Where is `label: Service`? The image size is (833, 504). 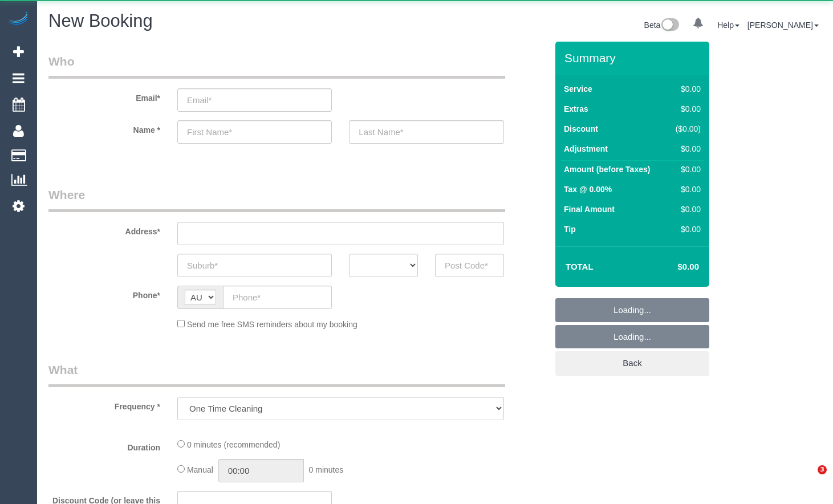
label: Service is located at coordinates (578, 89).